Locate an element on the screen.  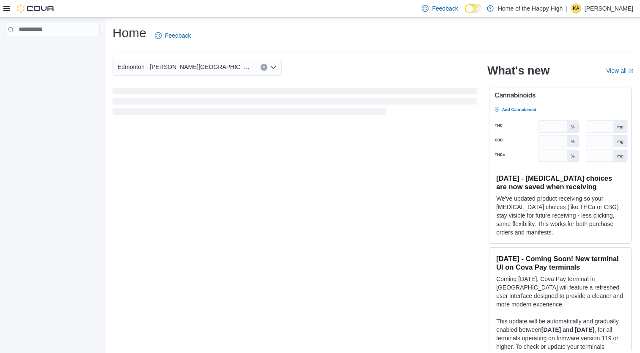
button: Clear input is located at coordinates (264, 67).